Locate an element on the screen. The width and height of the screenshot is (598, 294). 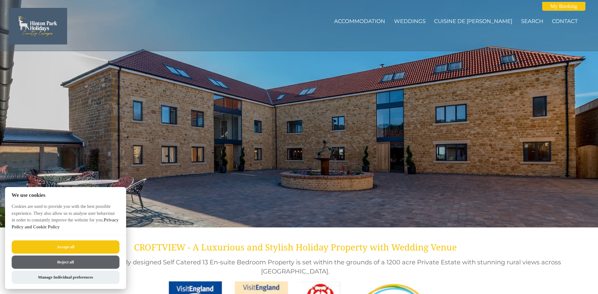
h1: CROFTVIEW - A Luxurious and Stylish Holiday Property with Wedding Venue is located at coordinates (295, 247).